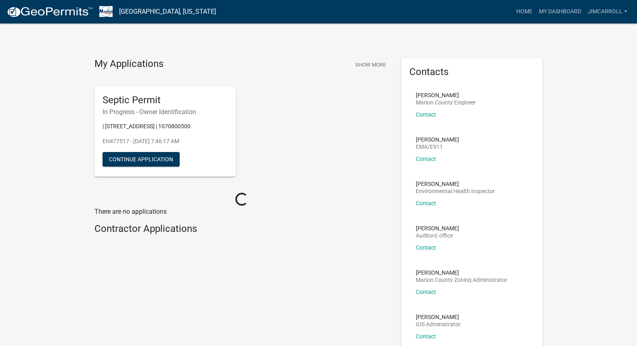 This screenshot has width=637, height=346. What do you see at coordinates (446, 103) in the screenshot?
I see `p: Marion County Engineer` at bounding box center [446, 103].